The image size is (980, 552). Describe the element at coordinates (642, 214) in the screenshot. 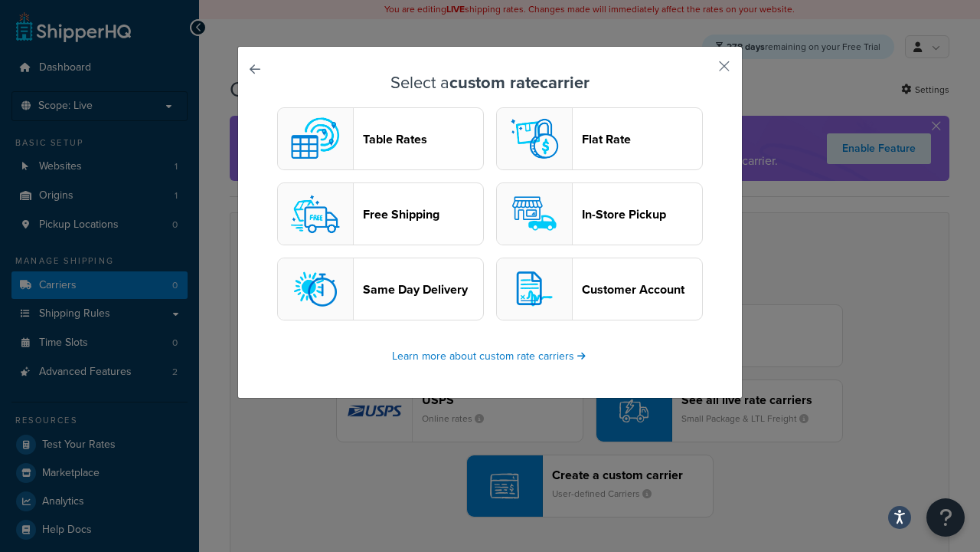

I see `header: In-Store Pickup` at that location.